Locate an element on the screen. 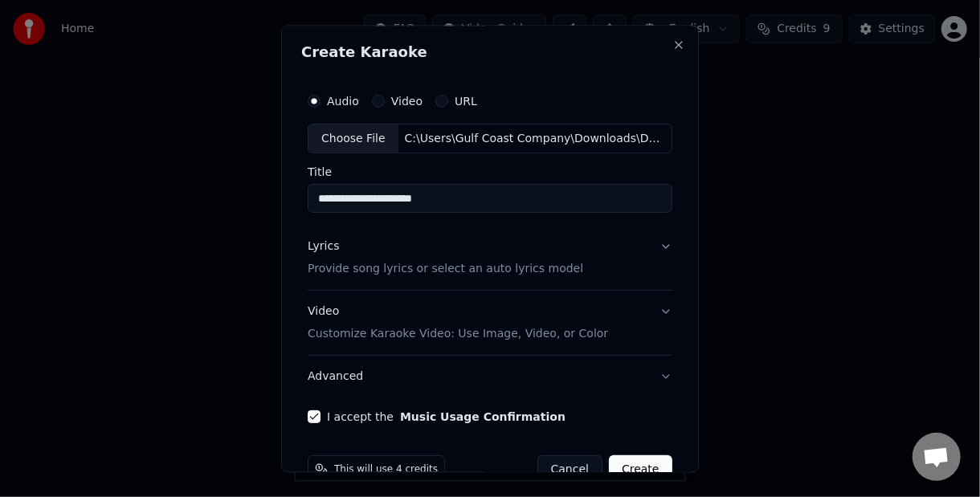 The height and width of the screenshot is (497, 980). label: Video is located at coordinates (407, 101).